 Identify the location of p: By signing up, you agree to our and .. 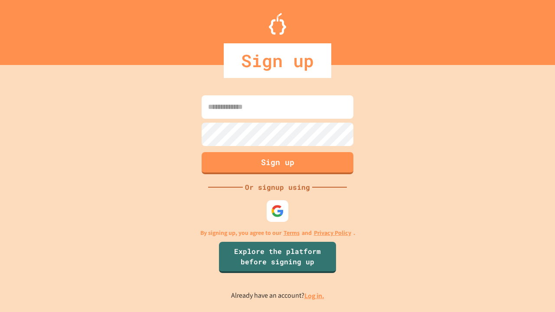
(277, 233).